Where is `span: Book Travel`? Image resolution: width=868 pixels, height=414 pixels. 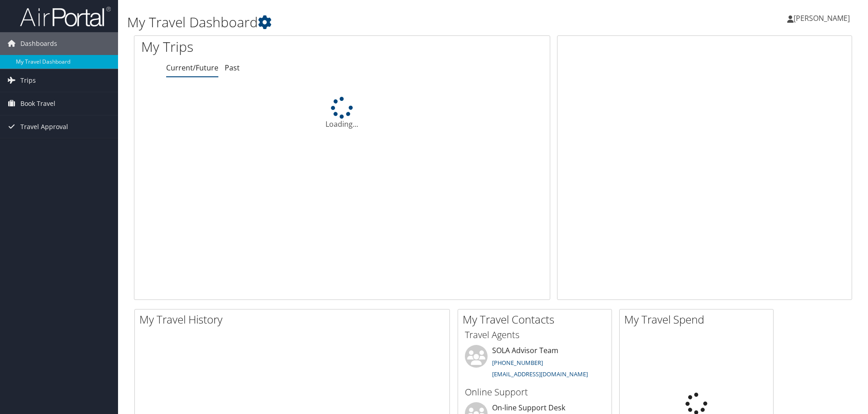 span: Book Travel is located at coordinates (38, 104).